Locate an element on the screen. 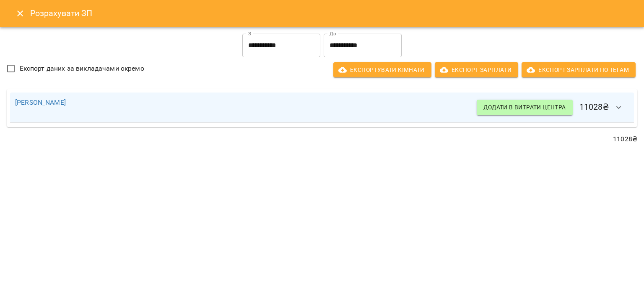 Image resolution: width=644 pixels, height=307 pixels. button: Експорт Зарплати по тегам is located at coordinates (579, 70).